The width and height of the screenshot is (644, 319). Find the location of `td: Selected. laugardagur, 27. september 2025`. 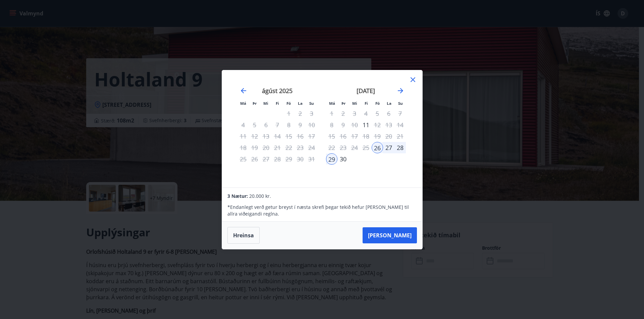

td: Selected. laugardagur, 27. september 2025 is located at coordinates (389, 148).